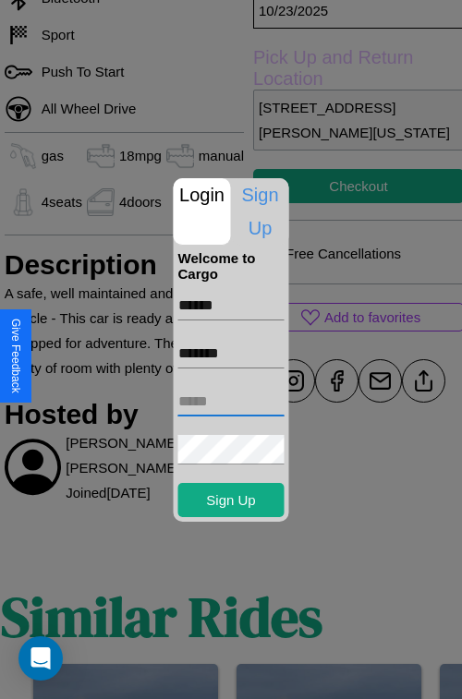 This screenshot has width=462, height=699. What do you see at coordinates (231, 499) in the screenshot?
I see `button: Sign Up` at bounding box center [231, 499].